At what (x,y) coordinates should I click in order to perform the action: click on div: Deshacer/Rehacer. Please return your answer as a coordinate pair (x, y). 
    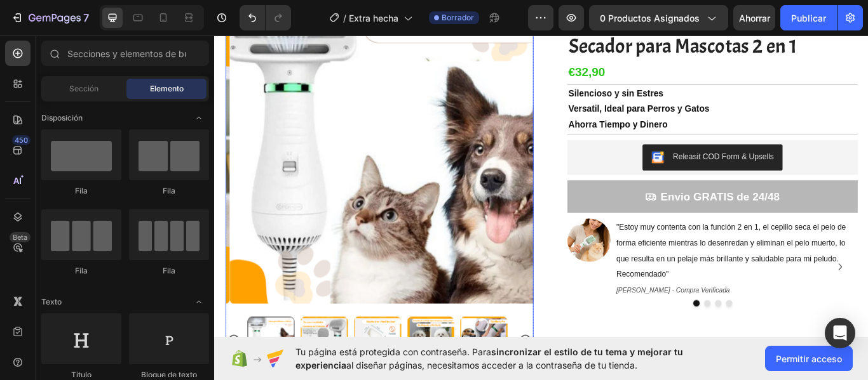
    Looking at the image, I should click on (265, 18).